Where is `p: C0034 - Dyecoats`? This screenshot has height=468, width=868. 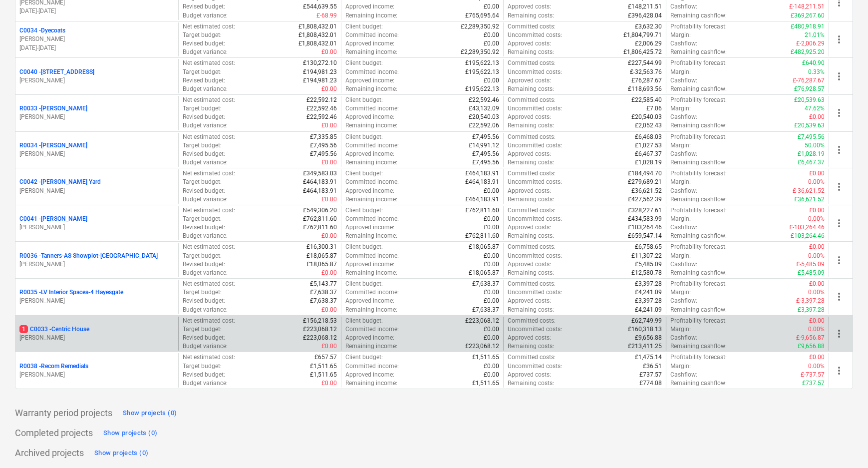 p: C0034 - Dyecoats is located at coordinates (42, 31).